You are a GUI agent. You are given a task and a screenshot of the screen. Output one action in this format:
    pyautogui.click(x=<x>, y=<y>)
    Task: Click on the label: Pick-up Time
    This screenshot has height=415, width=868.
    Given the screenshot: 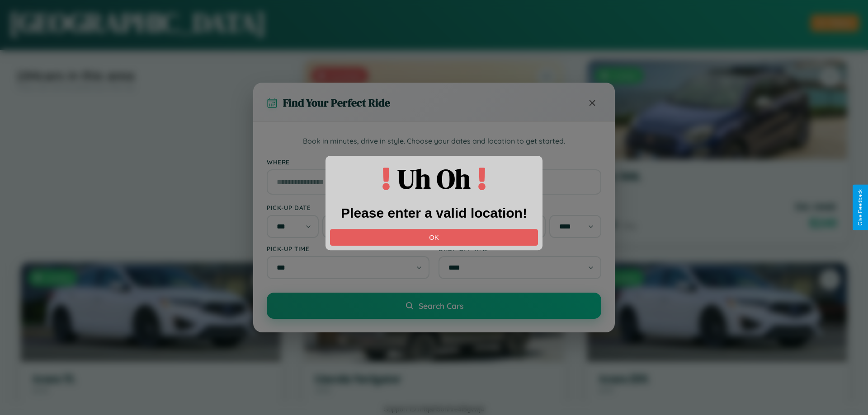 What is the action you would take?
    pyautogui.click(x=349, y=249)
    